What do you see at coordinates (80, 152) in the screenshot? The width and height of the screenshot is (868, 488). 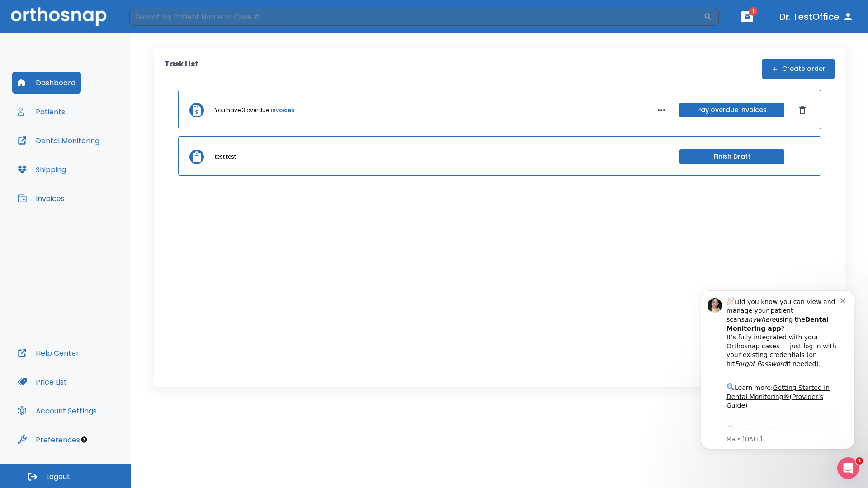 I see `a: App Store` at bounding box center [80, 152].